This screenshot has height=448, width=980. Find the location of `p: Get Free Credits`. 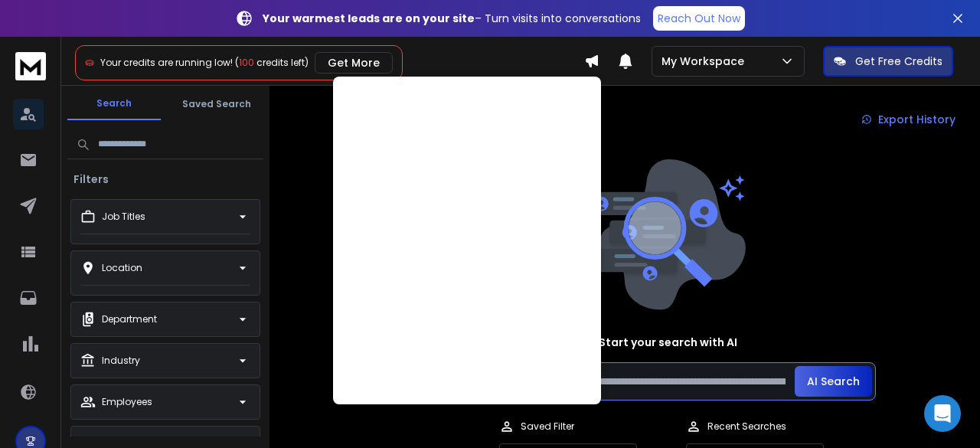

p: Get Free Credits is located at coordinates (898, 61).